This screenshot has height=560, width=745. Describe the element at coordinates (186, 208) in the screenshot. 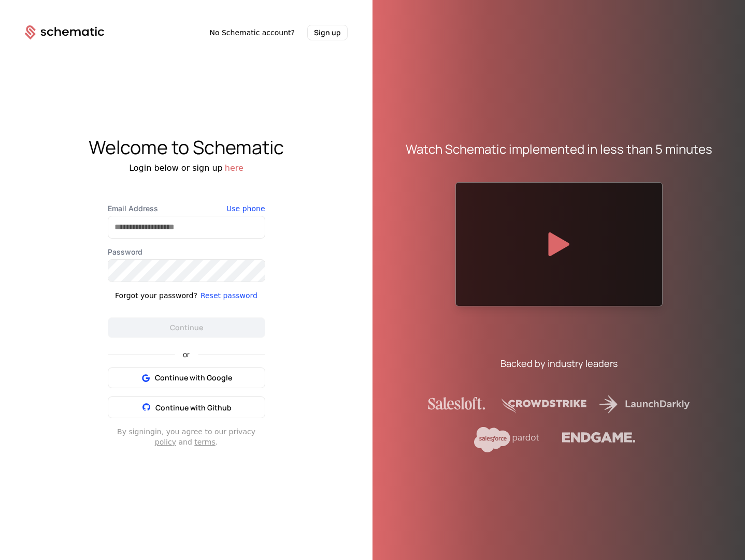

I see `label: Email Address` at that location.